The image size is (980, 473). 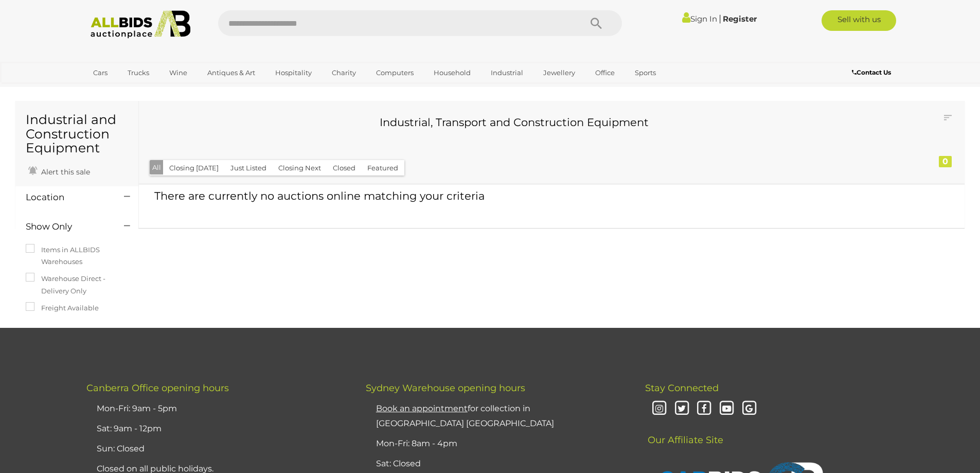 What do you see at coordinates (138, 73) in the screenshot?
I see `a: Trucks` at bounding box center [138, 73].